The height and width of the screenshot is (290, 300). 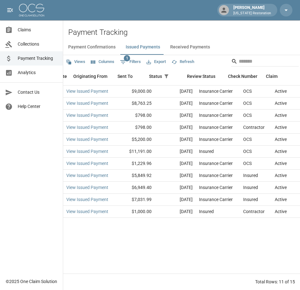 What do you see at coordinates (134, 187) in the screenshot?
I see `div: $6,949.40` at bounding box center [134, 187].